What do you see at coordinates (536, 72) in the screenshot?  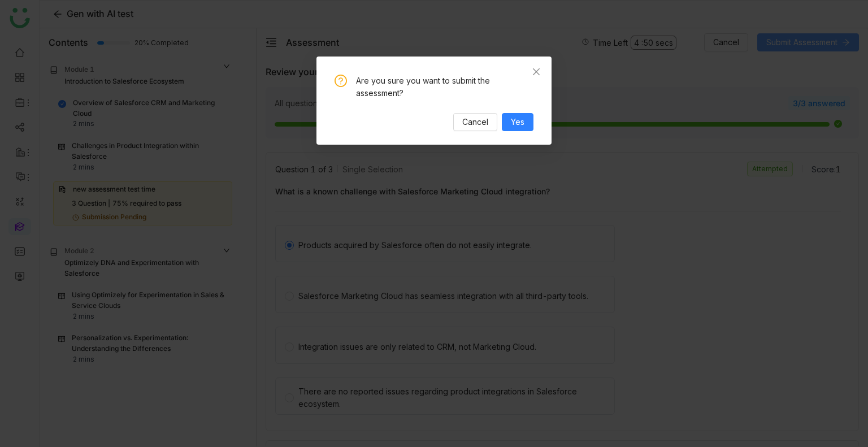 I see `button: Close` at bounding box center [536, 72].